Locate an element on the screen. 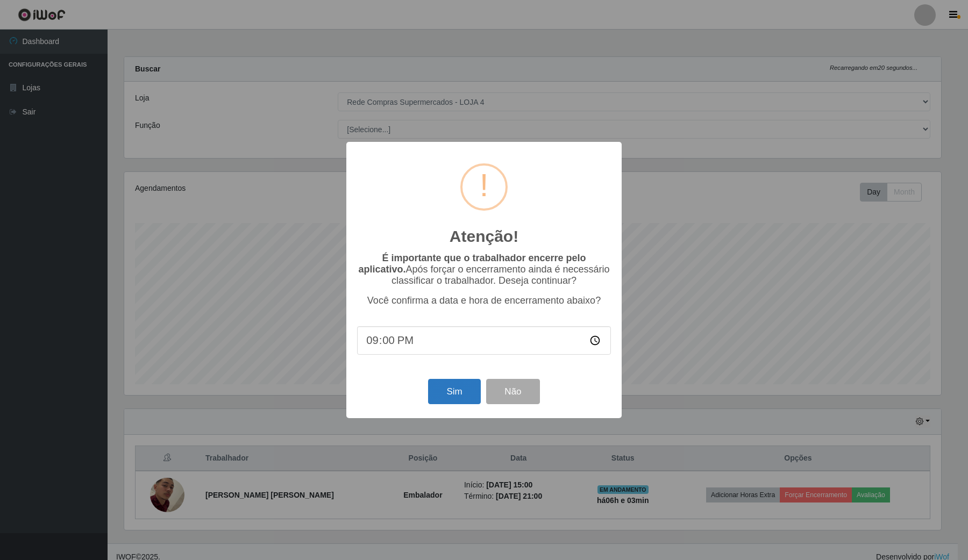 The image size is (968, 560). b: É importante que o trabalhador encerre pelo aplicativo. is located at coordinates (471, 263).